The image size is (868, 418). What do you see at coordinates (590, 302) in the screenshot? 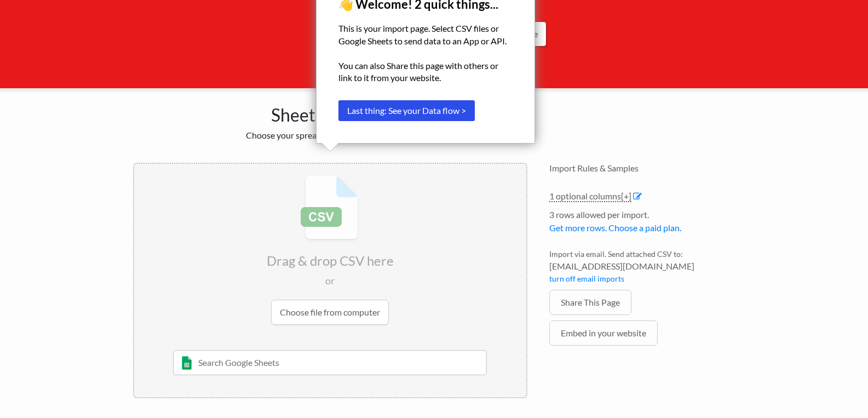
I see `a: Share This Page` at bounding box center [590, 302].